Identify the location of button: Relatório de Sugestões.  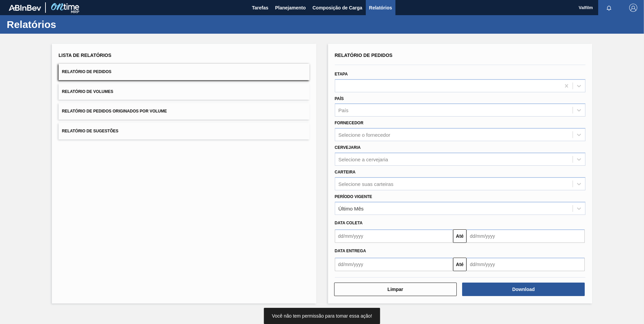
(184, 131).